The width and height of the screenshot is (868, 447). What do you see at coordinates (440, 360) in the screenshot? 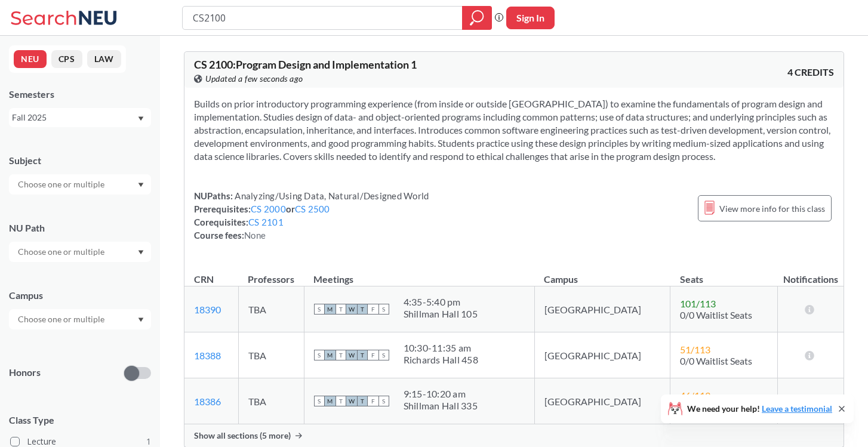
I see `div: Richards Hall 458` at bounding box center [440, 360].